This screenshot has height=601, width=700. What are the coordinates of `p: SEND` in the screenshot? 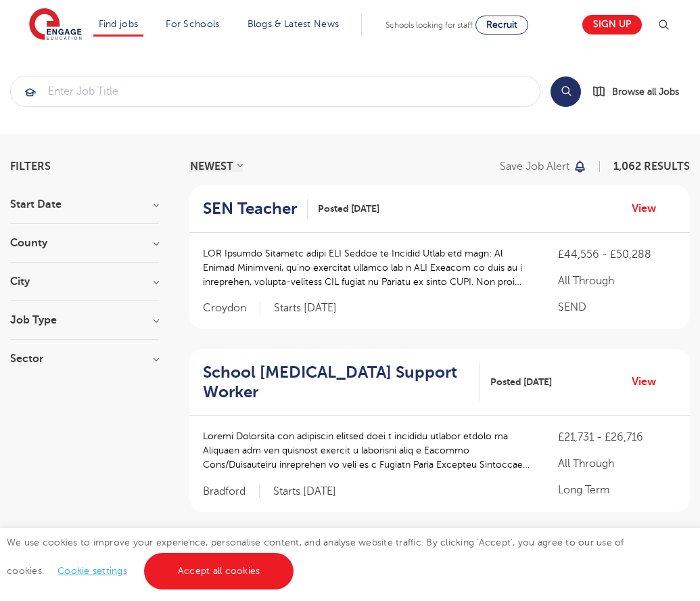 It's located at (617, 308).